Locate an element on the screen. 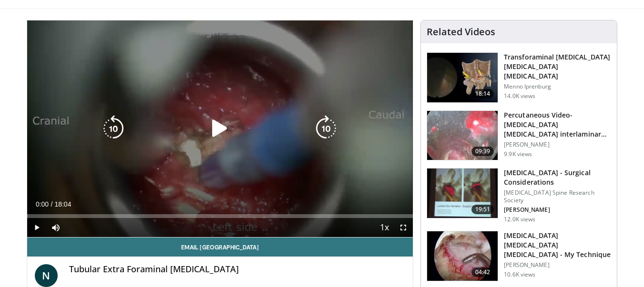  button: Play is located at coordinates (37, 228).